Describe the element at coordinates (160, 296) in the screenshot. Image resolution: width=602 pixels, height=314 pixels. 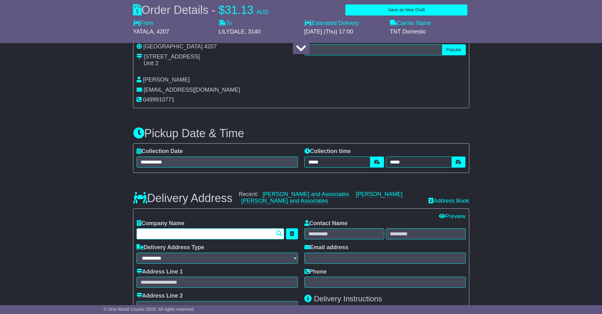
I see `label: Address Line 2` at that location.